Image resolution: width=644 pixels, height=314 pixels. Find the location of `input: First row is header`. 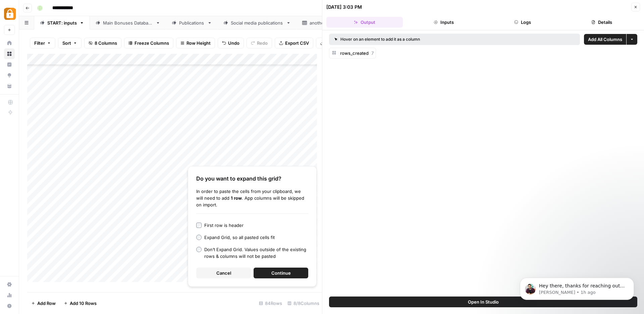

input: First row is header is located at coordinates (199, 225).